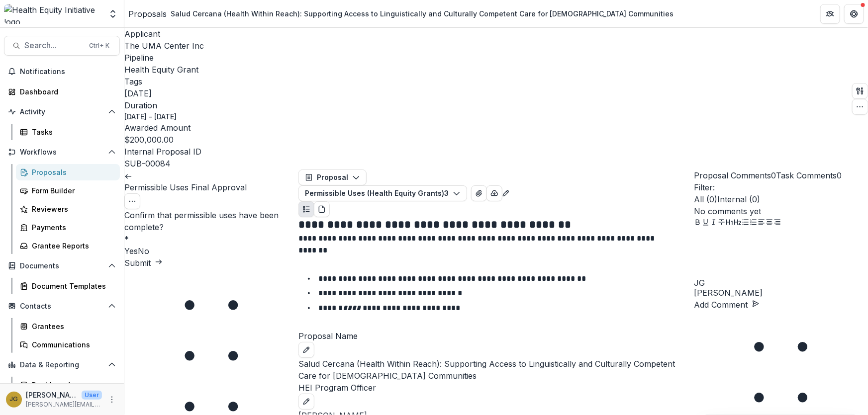 The width and height of the screenshot is (868, 415). Describe the element at coordinates (62, 365) in the screenshot. I see `button: Open Data & Reporting` at that location.